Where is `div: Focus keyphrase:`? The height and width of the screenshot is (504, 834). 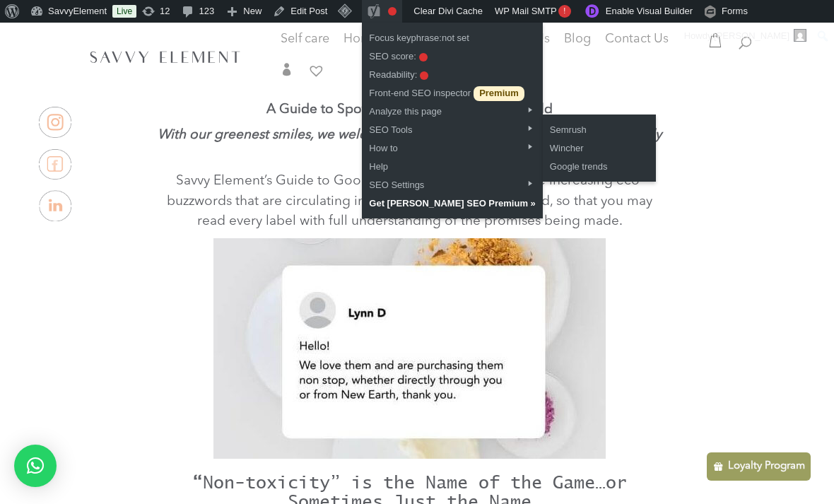 div: Focus keyphrase: is located at coordinates (452, 36).